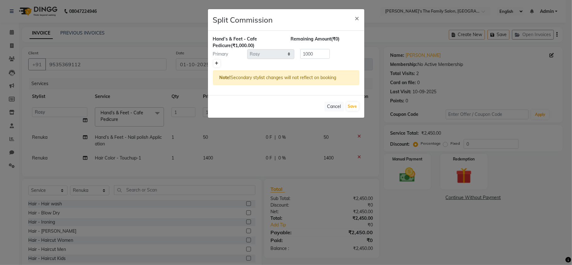 The height and width of the screenshot is (265, 572). What do you see at coordinates (225, 78) in the screenshot?
I see `strong: Note!` at bounding box center [225, 78].